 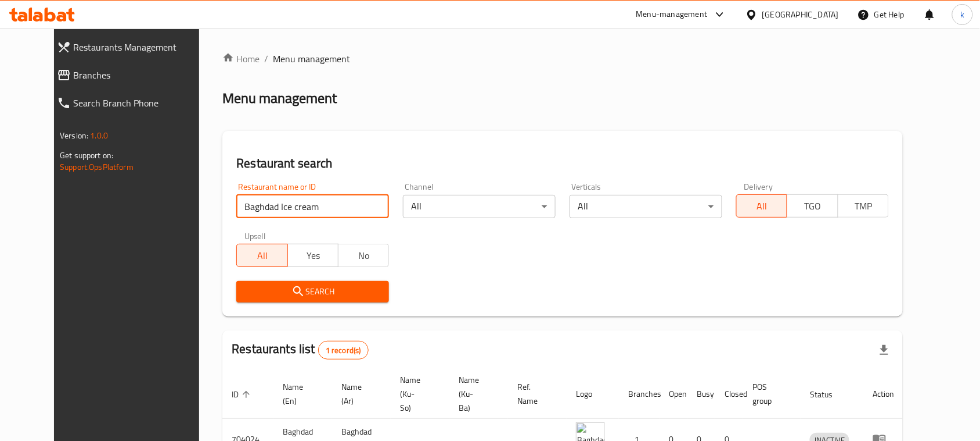 What do you see at coordinates (476, 394) in the screenshot?
I see `span: Name (Ku-Ba)` at bounding box center [476, 394].